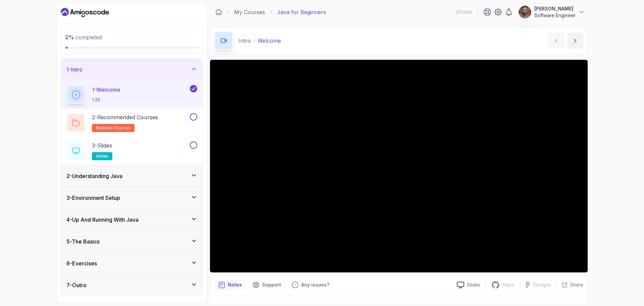  I want to click on button: previous content, so click(556, 41).